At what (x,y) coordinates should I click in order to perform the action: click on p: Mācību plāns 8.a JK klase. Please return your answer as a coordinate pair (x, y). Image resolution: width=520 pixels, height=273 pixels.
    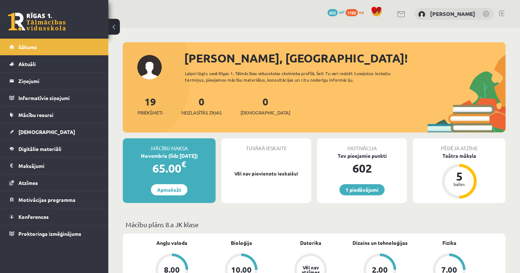
    Looking at the image, I should click on (314, 224).